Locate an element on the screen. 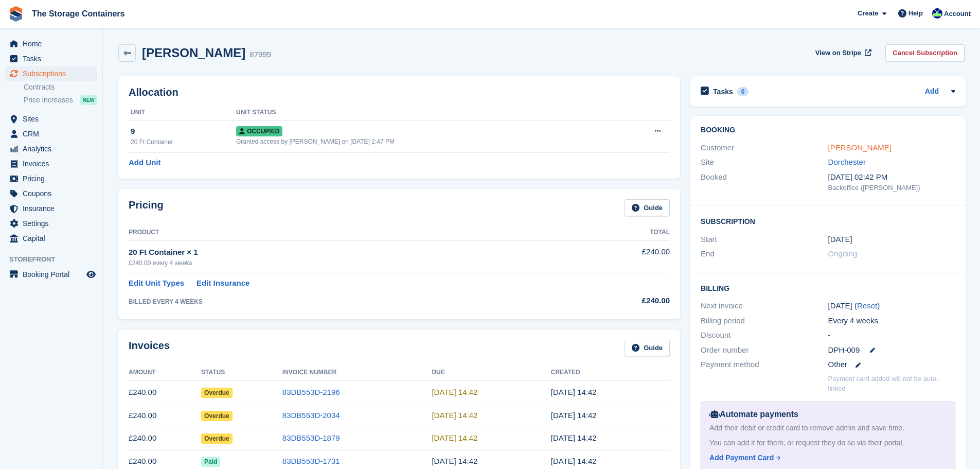 This screenshot has width=980, height=469. th: Product is located at coordinates (348, 233).